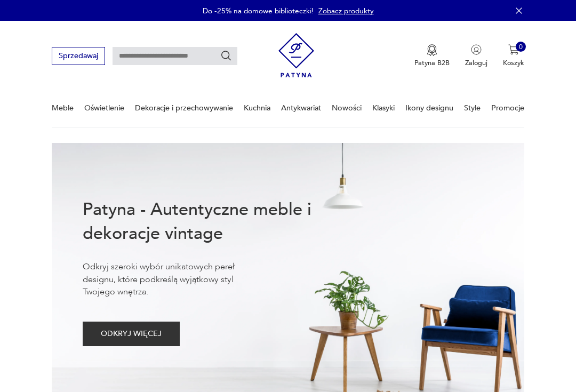 The width and height of the screenshot is (576, 392). Describe the element at coordinates (346, 11) in the screenshot. I see `a: Zobacz produkty` at that location.